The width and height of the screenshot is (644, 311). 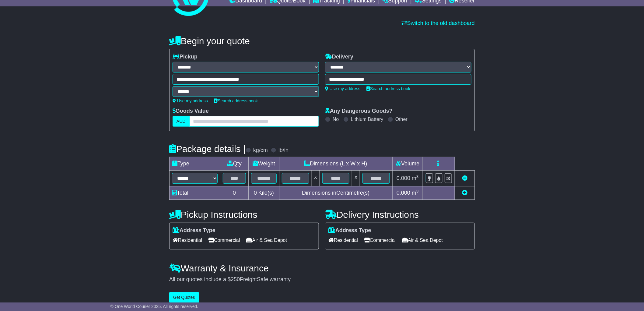 I want to click on label: Any Dangerous Goods?, so click(x=359, y=111).